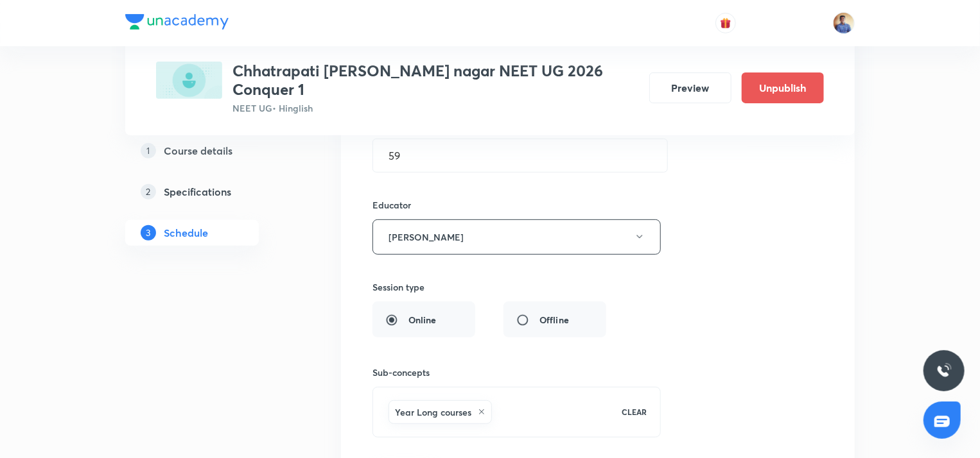 This screenshot has width=980, height=458. I want to click on img: Bhushan BM, so click(844, 23).